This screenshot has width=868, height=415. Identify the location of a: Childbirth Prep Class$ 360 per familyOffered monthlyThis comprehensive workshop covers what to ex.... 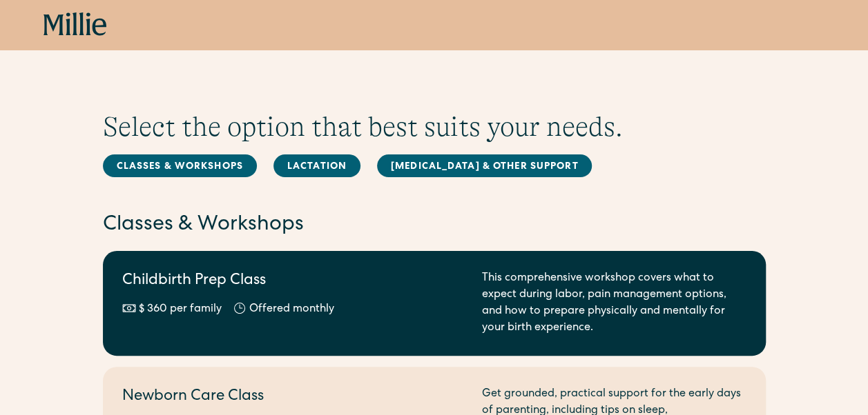
(434, 303).